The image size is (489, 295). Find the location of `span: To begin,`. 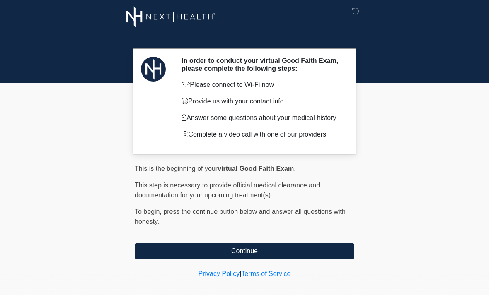

span: To begin, is located at coordinates (149, 212).